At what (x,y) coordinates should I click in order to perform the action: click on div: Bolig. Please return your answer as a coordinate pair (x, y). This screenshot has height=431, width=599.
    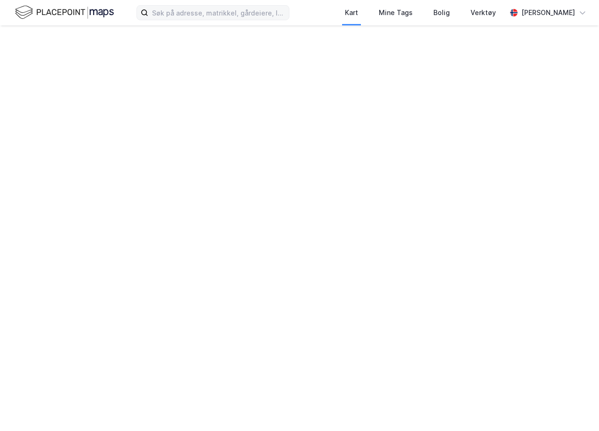
    Looking at the image, I should click on (441, 13).